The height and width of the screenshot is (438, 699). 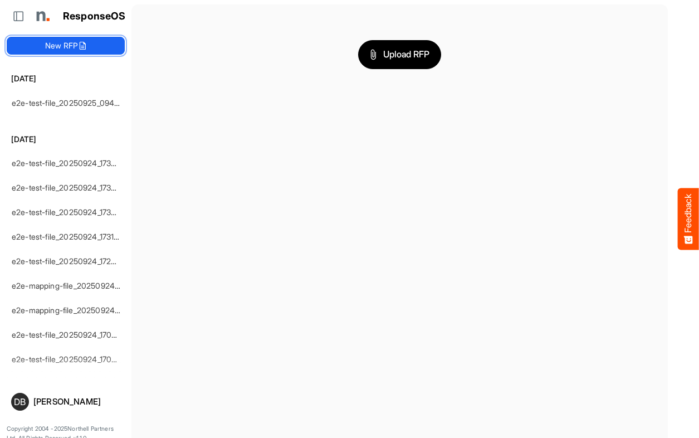 I want to click on a: e2e-test-file_20250924_173220, so click(x=68, y=212).